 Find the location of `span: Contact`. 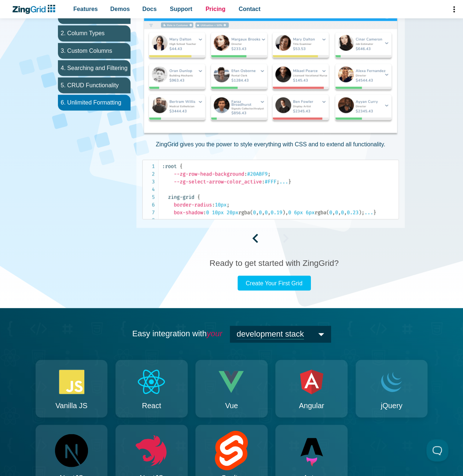

span: Contact is located at coordinates (250, 9).